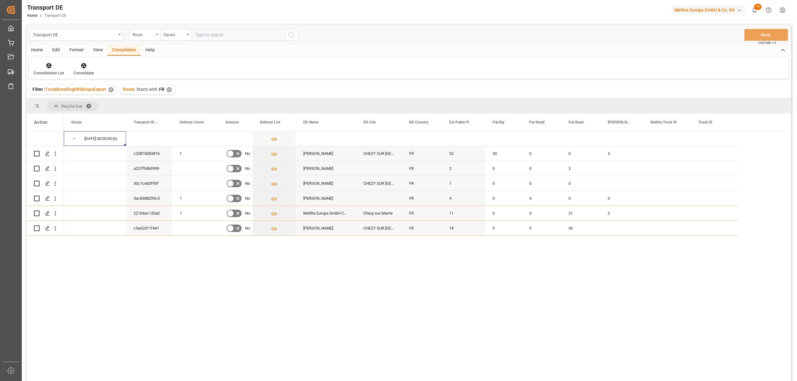 This screenshot has height=381, width=797. Describe the element at coordinates (115, 139) in the screenshot. I see `span: (6)` at that location.